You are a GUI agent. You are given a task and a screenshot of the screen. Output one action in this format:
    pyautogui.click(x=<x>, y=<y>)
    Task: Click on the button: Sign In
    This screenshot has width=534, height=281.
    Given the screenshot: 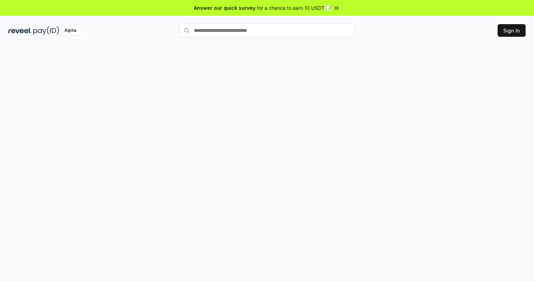 What is the action you would take?
    pyautogui.click(x=511, y=30)
    